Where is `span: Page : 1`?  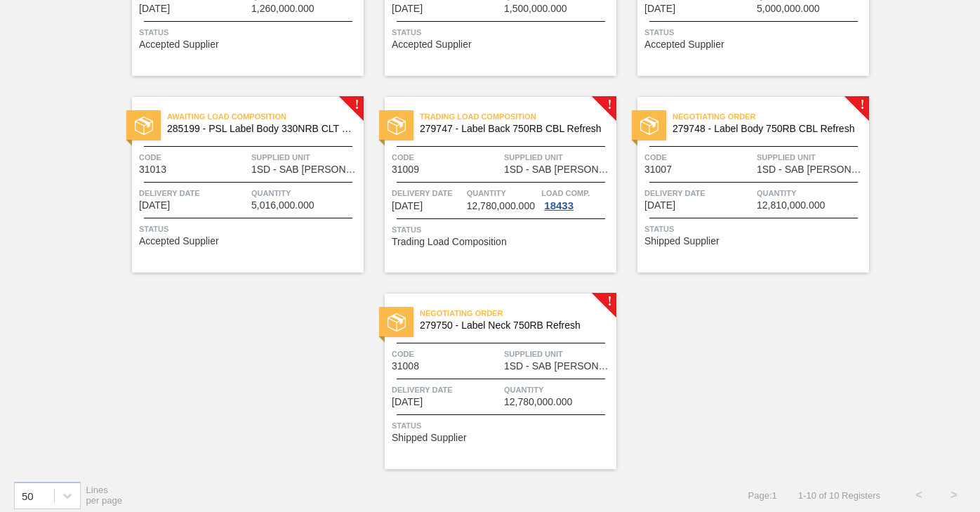
span: Page : 1 is located at coordinates (762, 495).